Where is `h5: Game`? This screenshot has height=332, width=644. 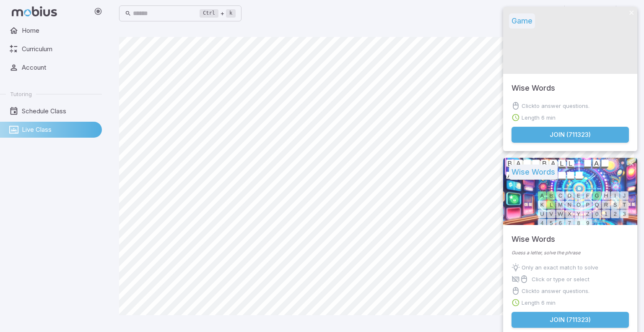 h5: Game is located at coordinates (522, 21).